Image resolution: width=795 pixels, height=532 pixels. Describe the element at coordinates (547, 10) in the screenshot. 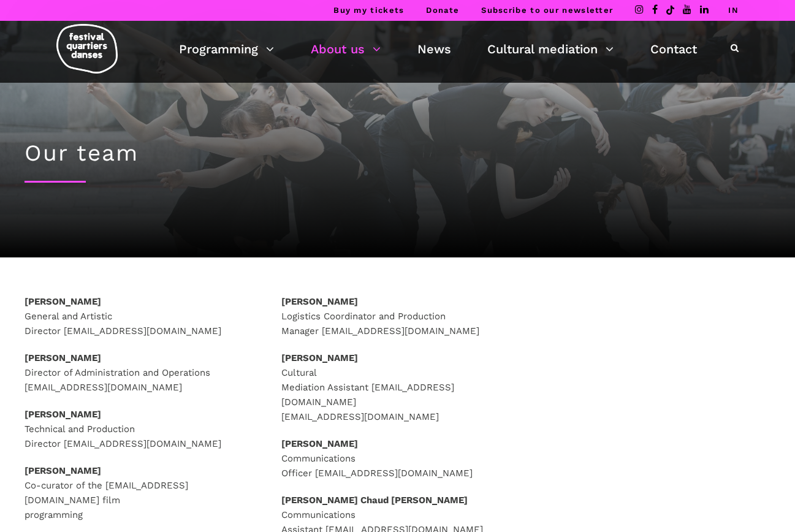

I see `a: Subscribe to our newsletter` at that location.